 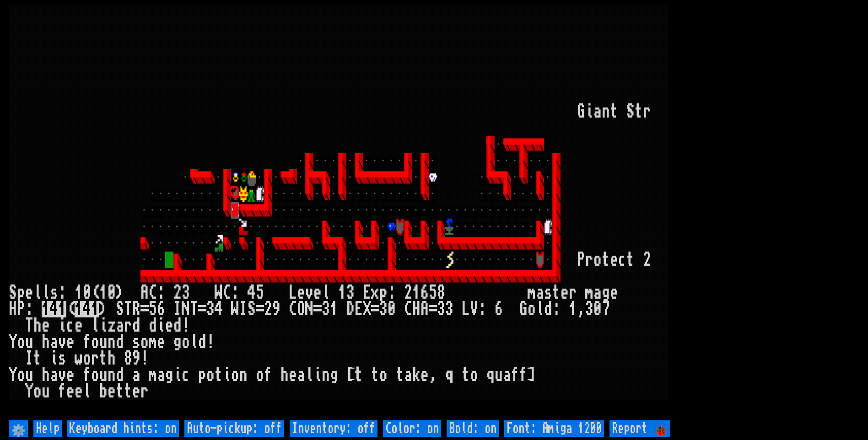 I want to click on input: Inventory: off, so click(x=333, y=428).